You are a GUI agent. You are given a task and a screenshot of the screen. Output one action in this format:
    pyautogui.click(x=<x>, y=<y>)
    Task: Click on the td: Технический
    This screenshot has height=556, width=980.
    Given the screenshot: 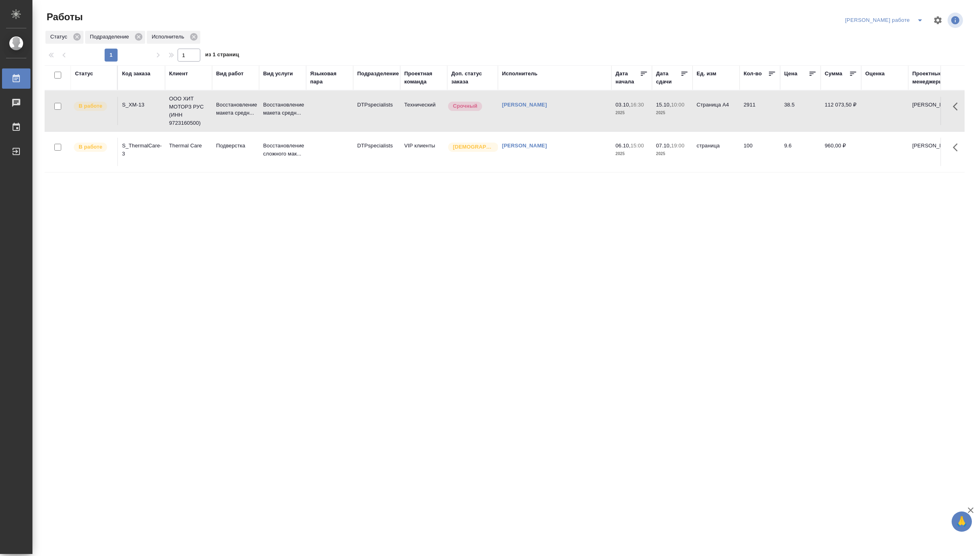 What is the action you would take?
    pyautogui.click(x=424, y=111)
    